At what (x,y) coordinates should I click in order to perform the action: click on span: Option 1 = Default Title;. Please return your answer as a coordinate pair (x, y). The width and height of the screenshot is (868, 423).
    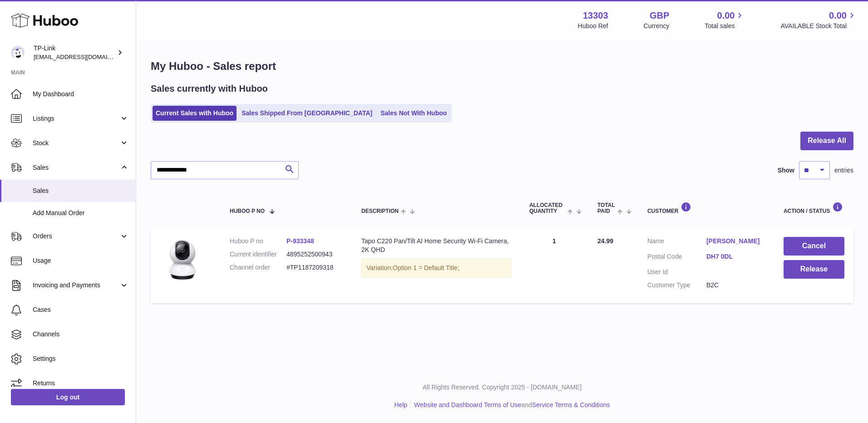
    Looking at the image, I should click on (426, 268).